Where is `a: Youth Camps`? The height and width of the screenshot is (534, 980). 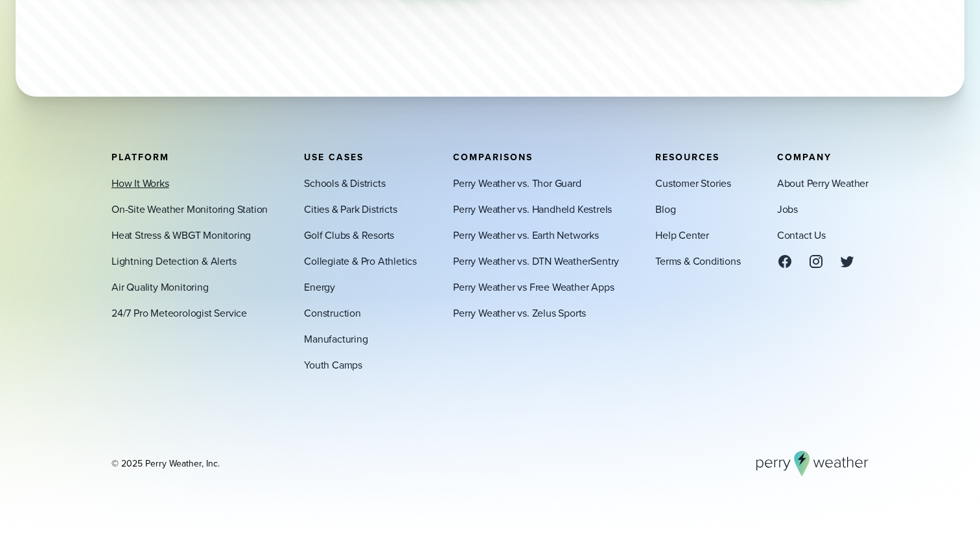 a: Youth Camps is located at coordinates (333, 365).